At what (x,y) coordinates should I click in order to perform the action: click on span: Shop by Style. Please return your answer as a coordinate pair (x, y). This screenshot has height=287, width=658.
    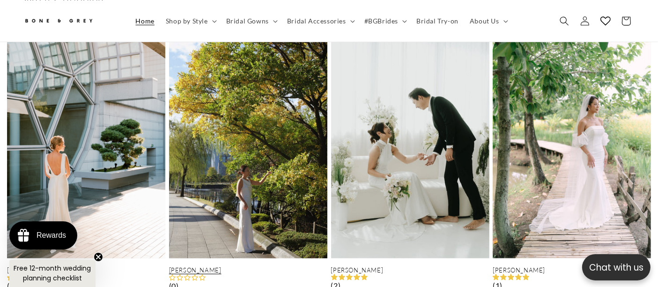
    Looking at the image, I should click on (187, 21).